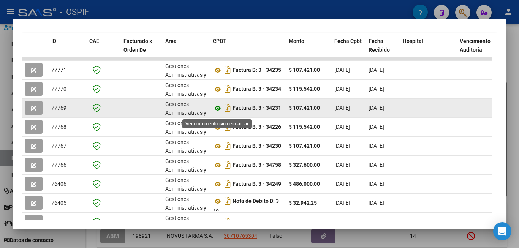 The height and width of the screenshot is (248, 519). Describe the element at coordinates (305, 222) in the screenshot. I see `strong: $ 312.000,00` at that location.